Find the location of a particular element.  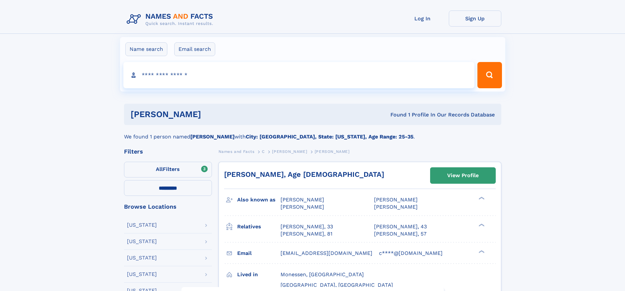

div: We found 1 person named with . is located at coordinates (312, 133).